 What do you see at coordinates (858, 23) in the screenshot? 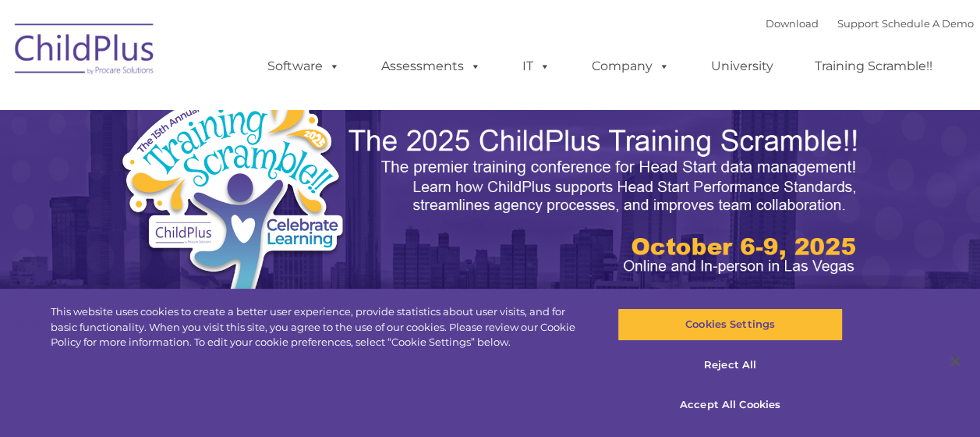
I see `a: Support` at bounding box center [858, 23].